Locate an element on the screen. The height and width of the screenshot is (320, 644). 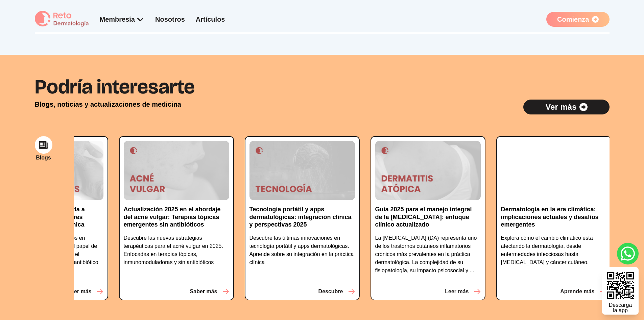
img: logo Reto dermatología is located at coordinates (62, 19).